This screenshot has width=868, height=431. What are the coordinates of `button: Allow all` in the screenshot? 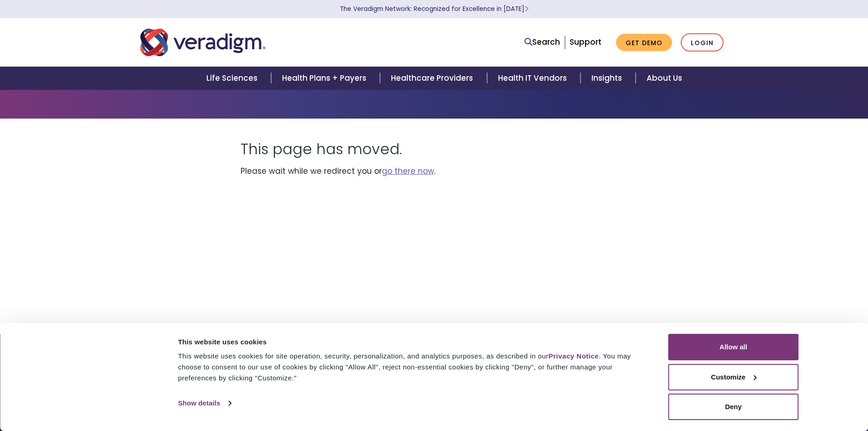 It's located at (734, 347).